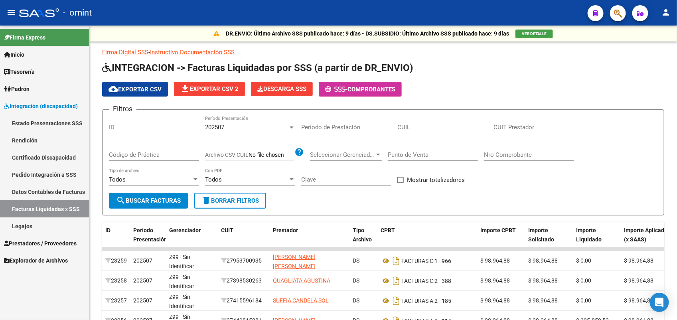 This screenshot has height=320, width=677. I want to click on span: Descarga SSS, so click(282, 89).